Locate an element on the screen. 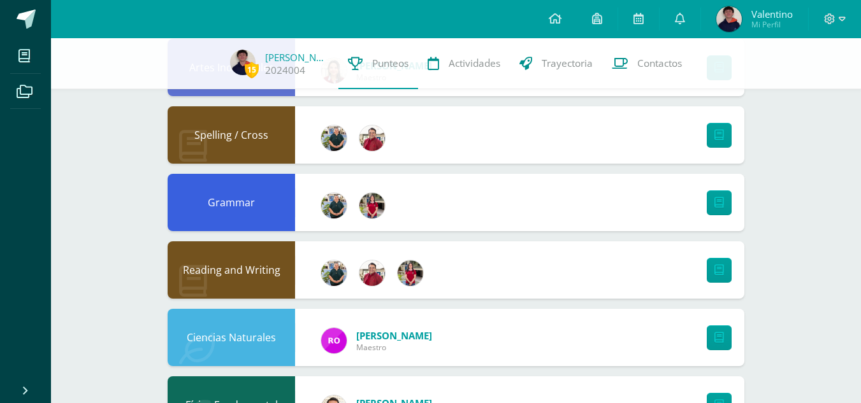  span: Trayectoria is located at coordinates (567, 63).